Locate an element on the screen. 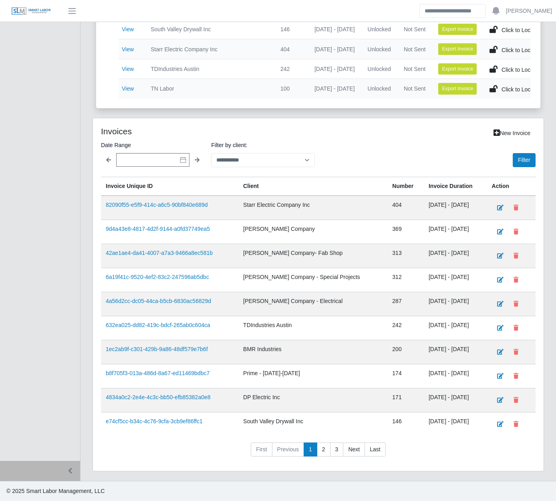  a: 632ea025-dd82-419c-bdcf-265ab0c604ca is located at coordinates (158, 325).